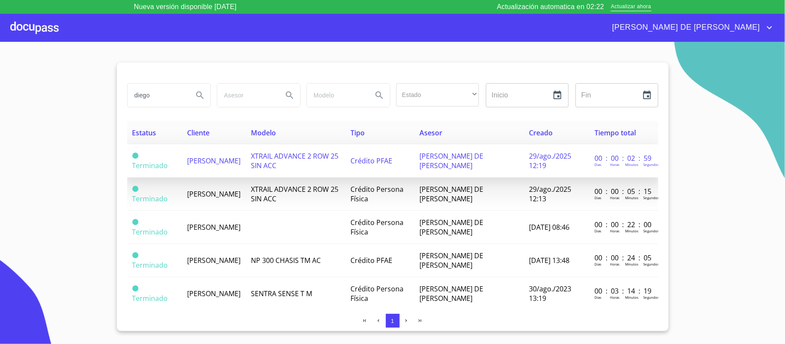 Image resolution: width=785 pixels, height=344 pixels. Describe the element at coordinates (623, 291) in the screenshot. I see `p: 00 : 03 : 14 : 19` at that location.